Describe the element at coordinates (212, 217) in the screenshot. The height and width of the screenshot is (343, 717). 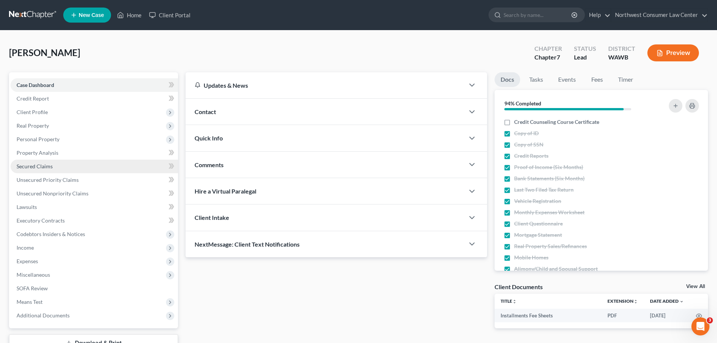
I see `span: Client Intake` at that location.